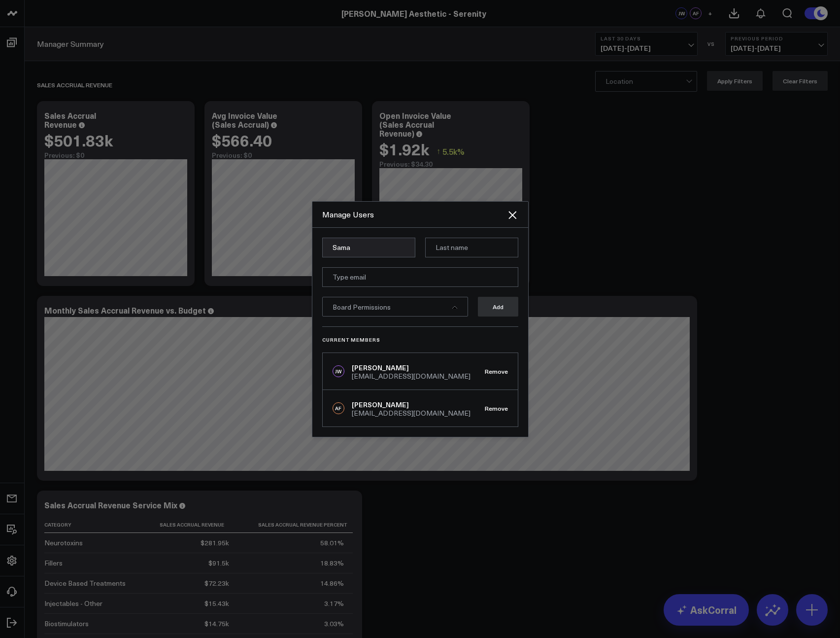 The height and width of the screenshot is (638, 840). What do you see at coordinates (512, 215) in the screenshot?
I see `button: Close` at bounding box center [512, 215].